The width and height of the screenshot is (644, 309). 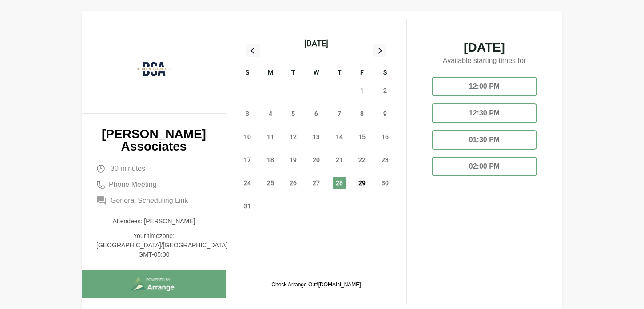 I want to click on span: Saturday, August 16, 2025, so click(x=385, y=136).